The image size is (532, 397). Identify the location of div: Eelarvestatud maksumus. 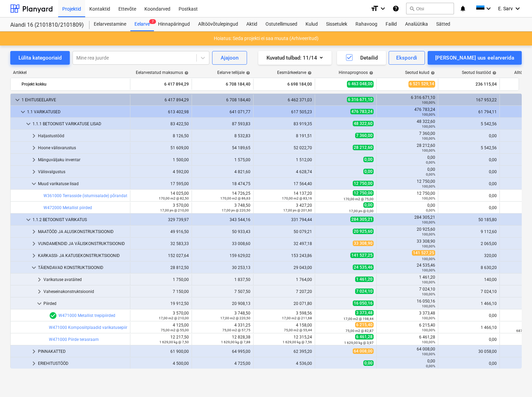
(162, 72).